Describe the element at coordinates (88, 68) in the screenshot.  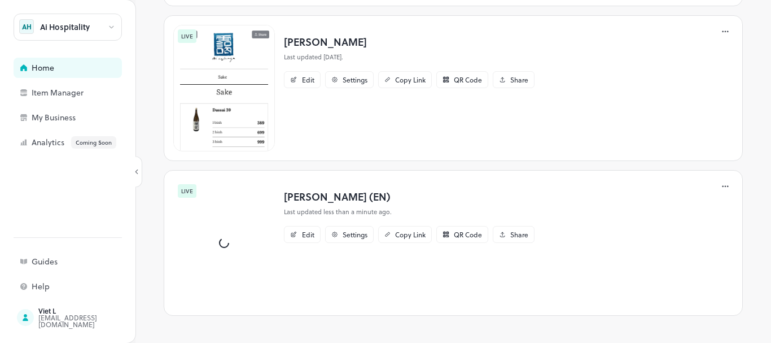
I see `div: Home` at that location.